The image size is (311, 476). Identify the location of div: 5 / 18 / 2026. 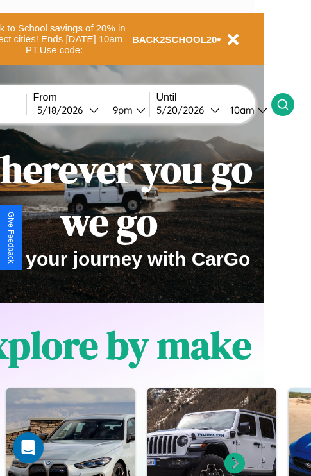
(63, 110).